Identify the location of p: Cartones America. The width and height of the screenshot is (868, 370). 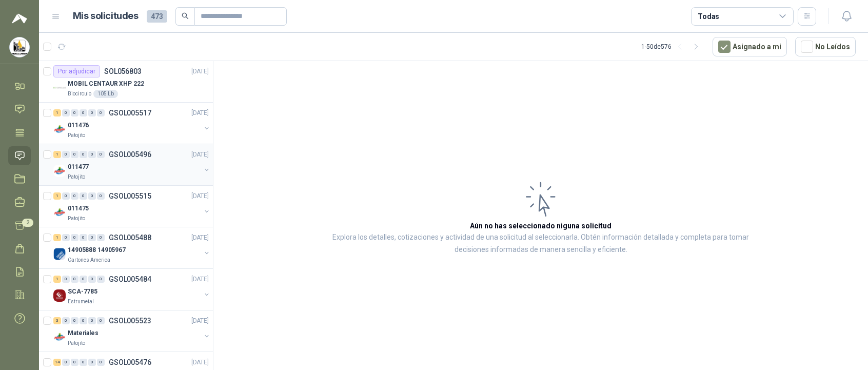
(89, 260).